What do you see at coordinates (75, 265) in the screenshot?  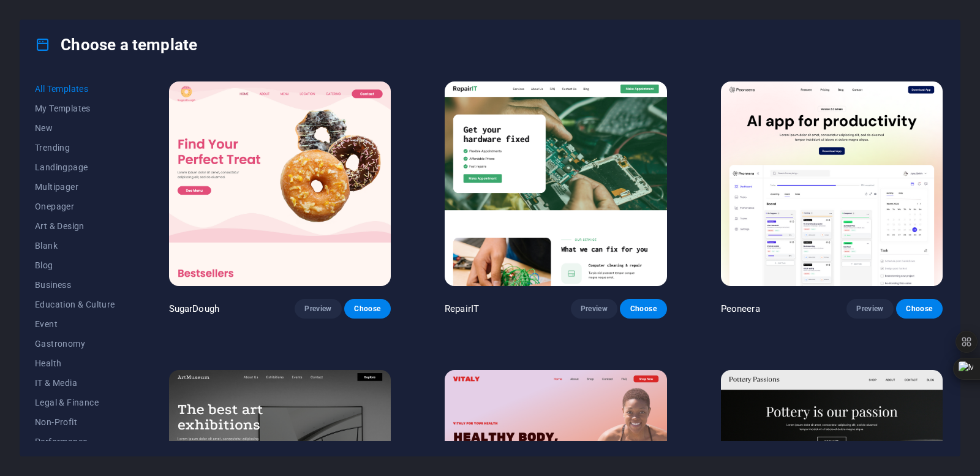 I see `button: Blog` at bounding box center [75, 265].